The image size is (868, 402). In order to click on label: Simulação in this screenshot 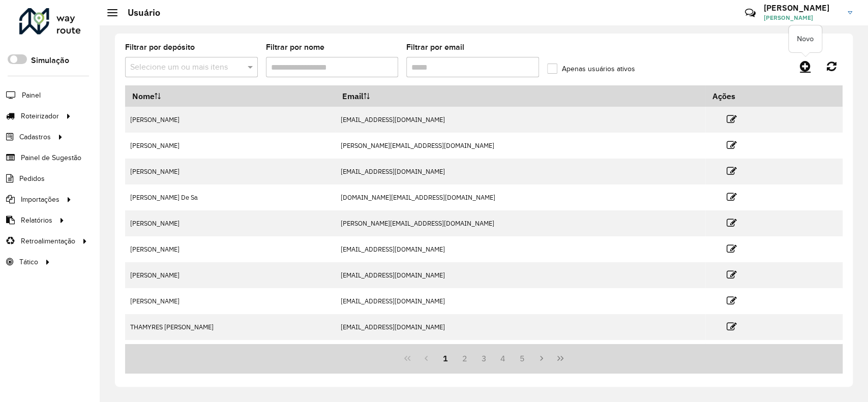, I will do `click(50, 61)`.